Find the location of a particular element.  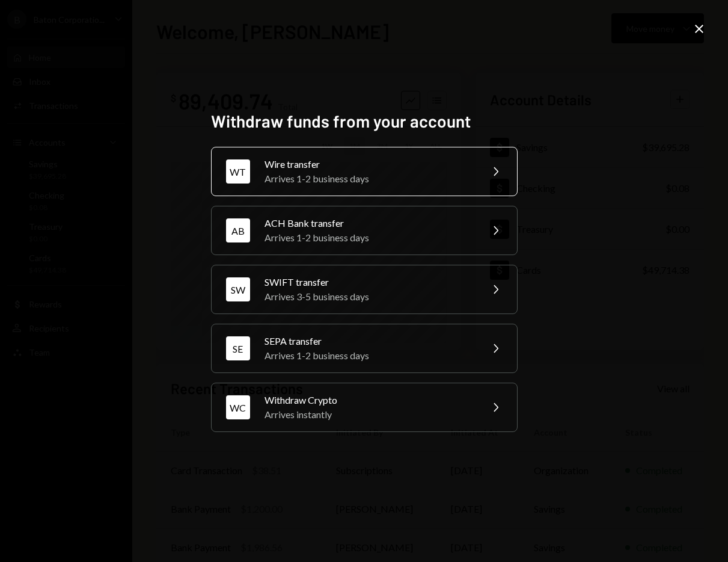

div: Withdraw Crypto is located at coordinates (370, 400).